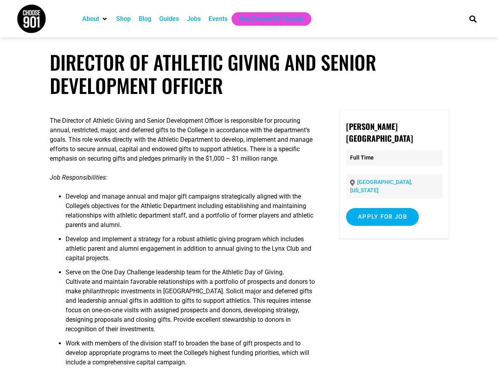 The image size is (499, 379). Describe the element at coordinates (192, 251) in the screenshot. I see `li: Develop and implement a strategy for a robust athletic giving program which includes athletic par...` at that location.